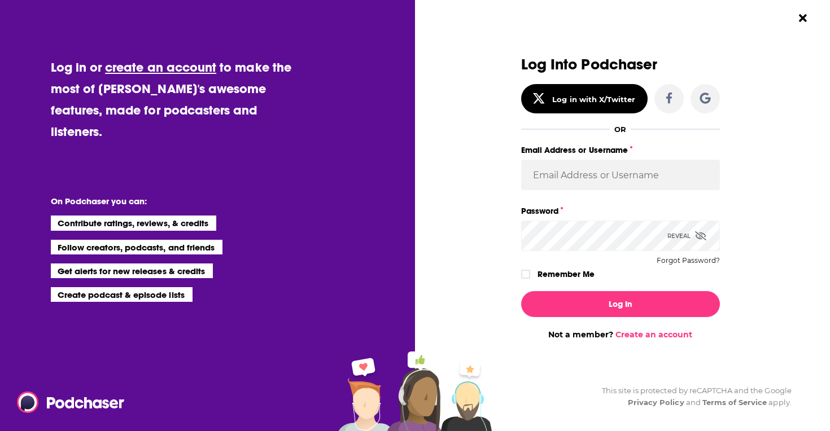  I want to click on input: Email Address or Username, so click(620, 175).